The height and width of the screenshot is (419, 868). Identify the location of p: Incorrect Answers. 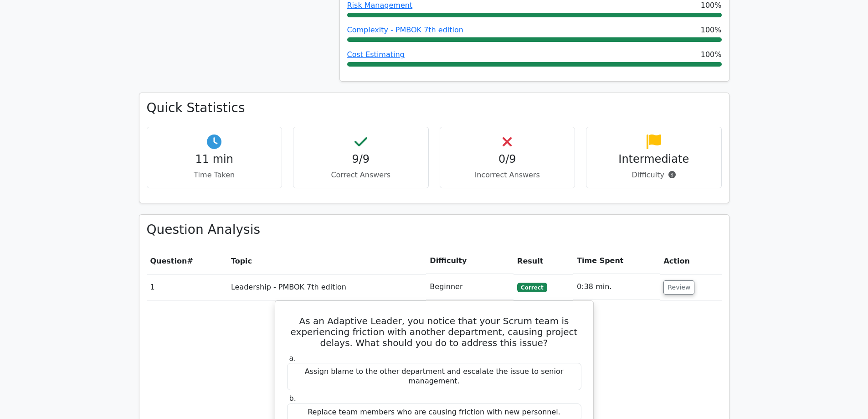
(508, 175).